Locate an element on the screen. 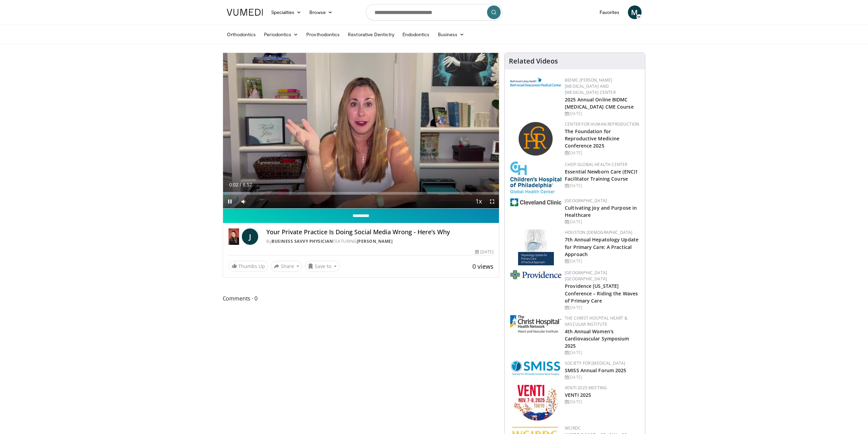 This screenshot has height=434, width=868. a: The Foundation for Reproductive Medicine Conference 2025 is located at coordinates (592, 138).